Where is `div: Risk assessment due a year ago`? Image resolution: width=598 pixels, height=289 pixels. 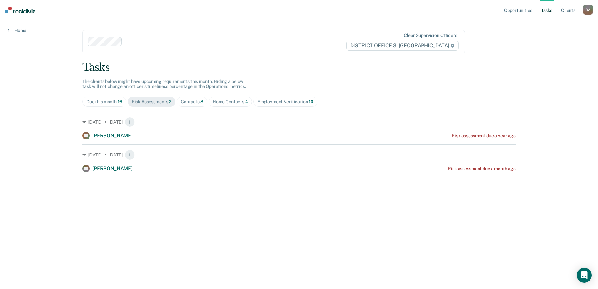
div: Risk assessment due a year ago is located at coordinates (483, 136).